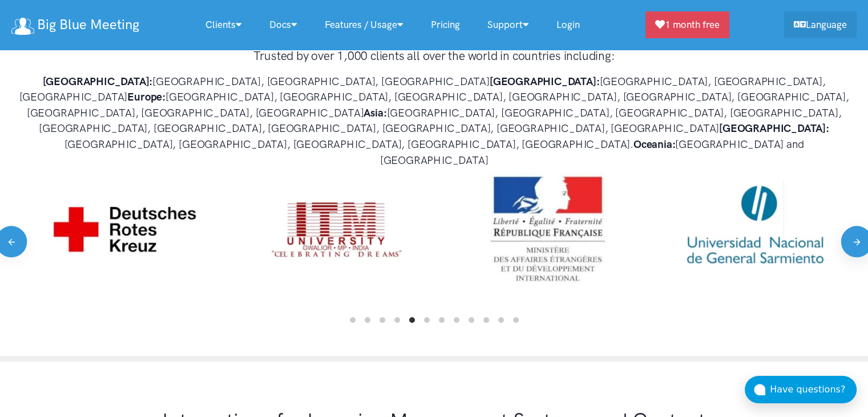  What do you see at coordinates (687, 25) in the screenshot?
I see `a: 1 month free` at bounding box center [687, 25].